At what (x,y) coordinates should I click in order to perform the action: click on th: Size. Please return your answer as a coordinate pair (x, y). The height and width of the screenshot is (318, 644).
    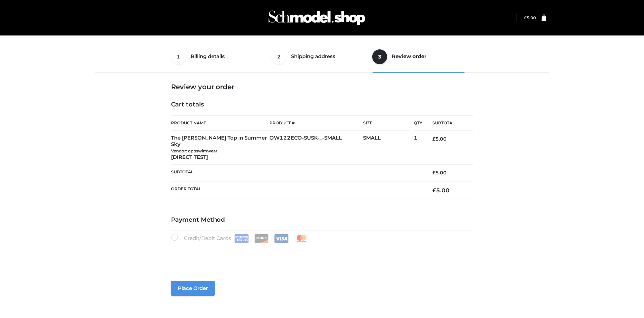
    Looking at the image, I should click on (387, 123).